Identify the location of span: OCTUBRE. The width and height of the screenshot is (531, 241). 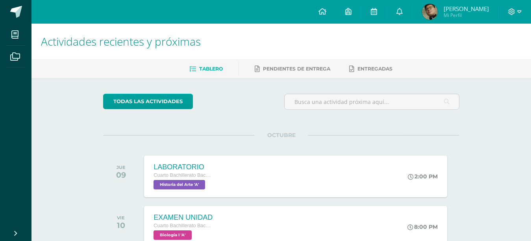
(282, 135).